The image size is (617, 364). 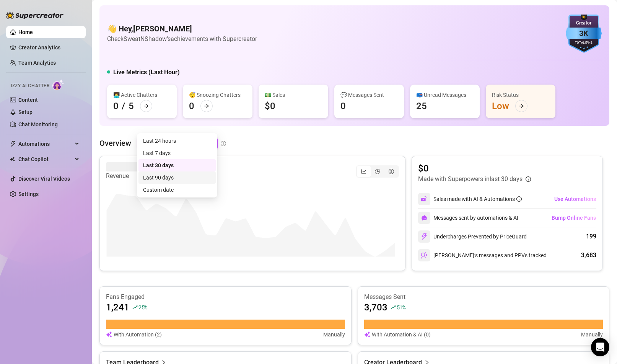 What do you see at coordinates (574, 218) in the screenshot?
I see `span: Bump Online Fans` at bounding box center [574, 218].